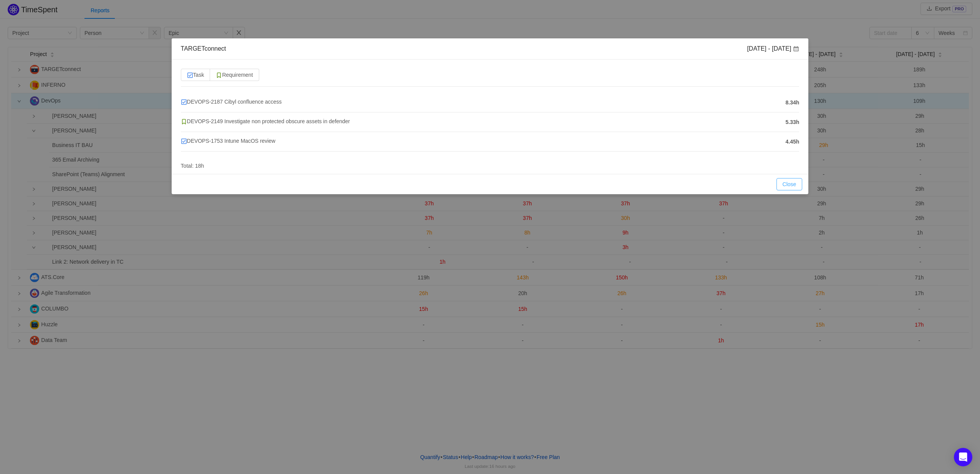 The height and width of the screenshot is (474, 980). I want to click on button: Close, so click(789, 184).